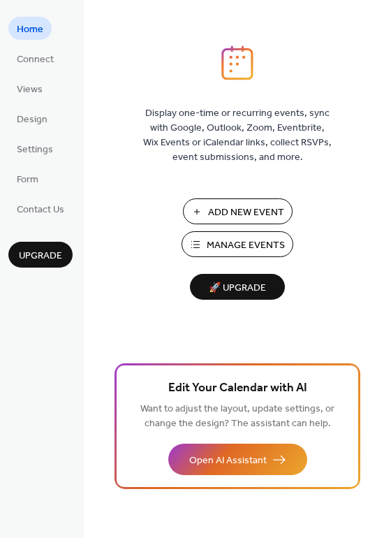 The height and width of the screenshot is (538, 391). What do you see at coordinates (238, 136) in the screenshot?
I see `span: Display one-time or recurring events, sync with Google, Outlook, Zoom, Eventbrite, Wix Events or ...` at bounding box center [238, 136].